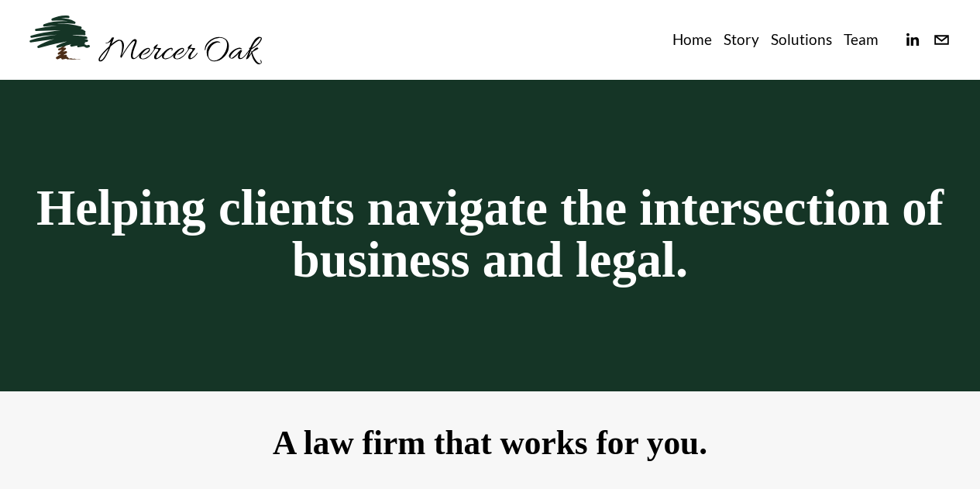 This screenshot has width=980, height=489. Describe the element at coordinates (912, 40) in the screenshot. I see `a: linkedin-unauth` at that location.